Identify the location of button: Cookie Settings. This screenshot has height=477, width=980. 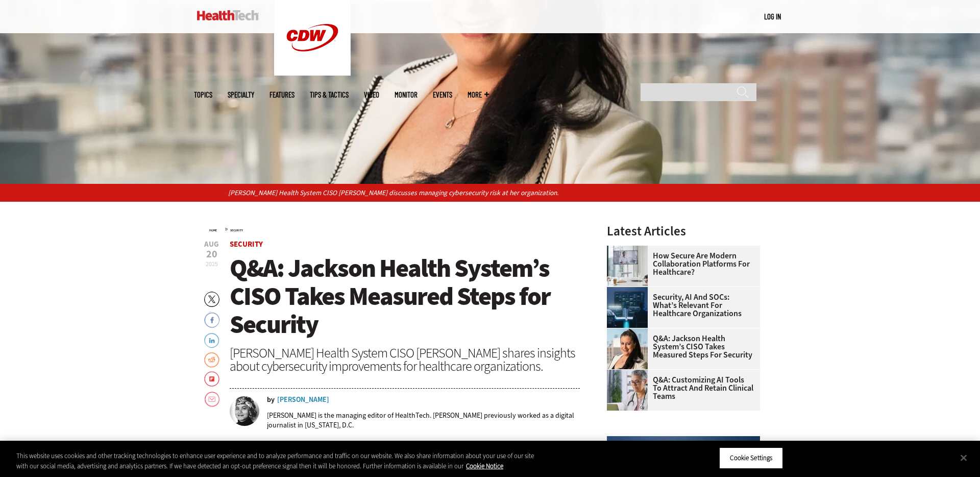
(751, 458).